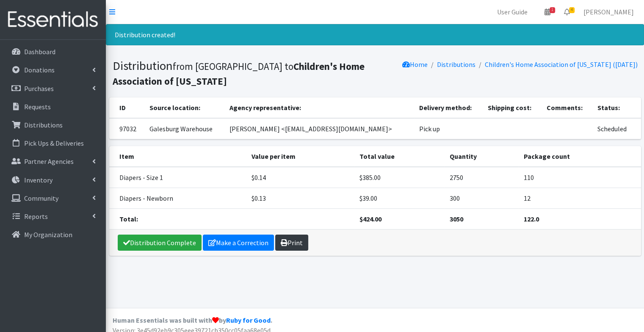 This screenshot has width=644, height=332. What do you see at coordinates (37, 106) in the screenshot?
I see `p: Requests` at bounding box center [37, 106].